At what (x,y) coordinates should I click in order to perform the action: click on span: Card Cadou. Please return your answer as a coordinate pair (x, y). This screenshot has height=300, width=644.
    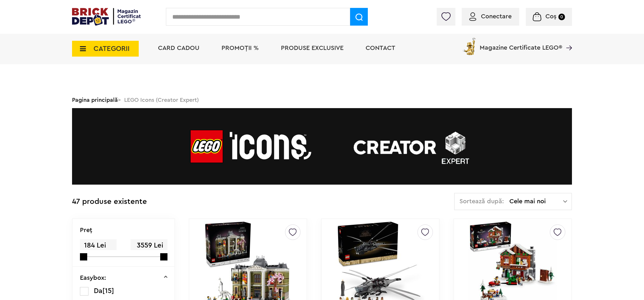
    Looking at the image, I should click on (179, 48).